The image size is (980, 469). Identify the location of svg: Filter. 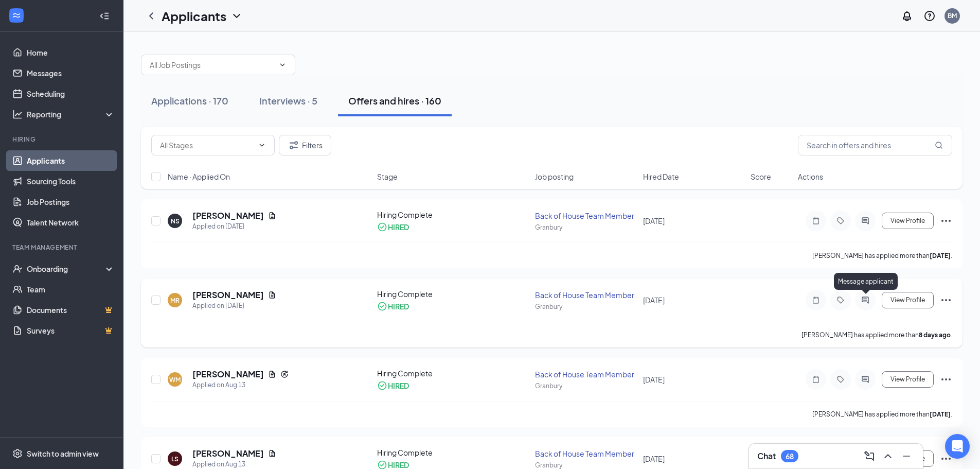
(294, 145).